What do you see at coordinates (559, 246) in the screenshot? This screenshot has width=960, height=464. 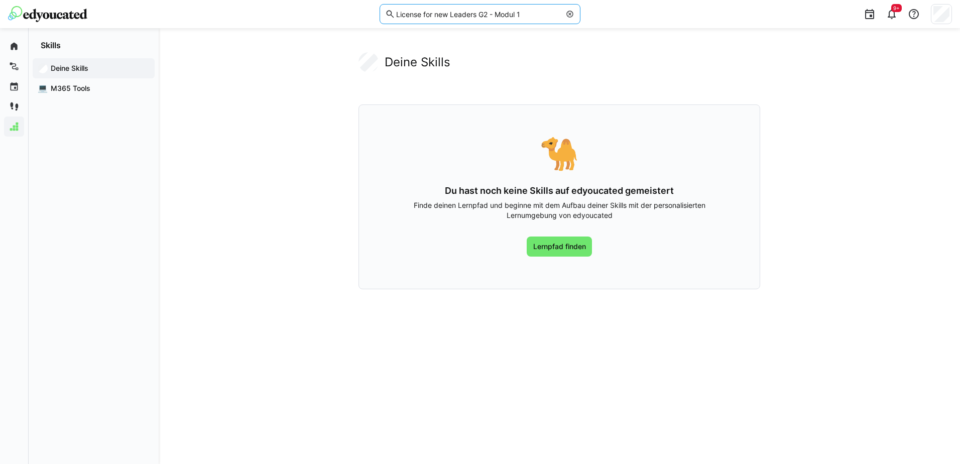 I see `a: Lernpfad finden` at bounding box center [559, 246].